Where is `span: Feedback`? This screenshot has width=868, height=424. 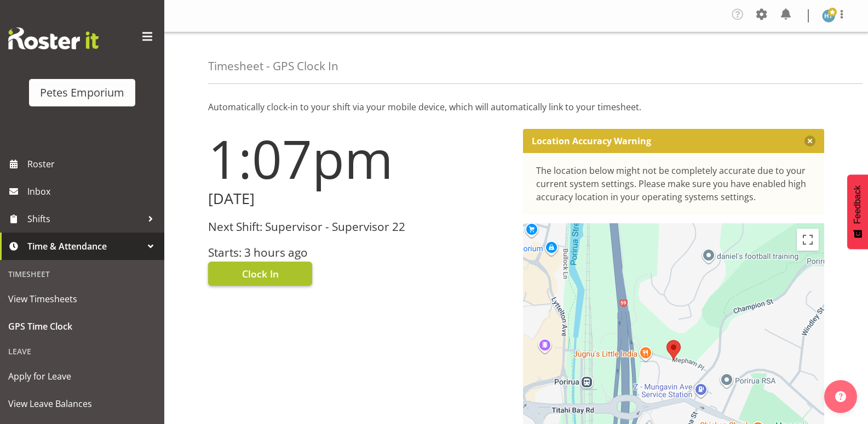
span: Feedback is located at coordinates (858, 204).